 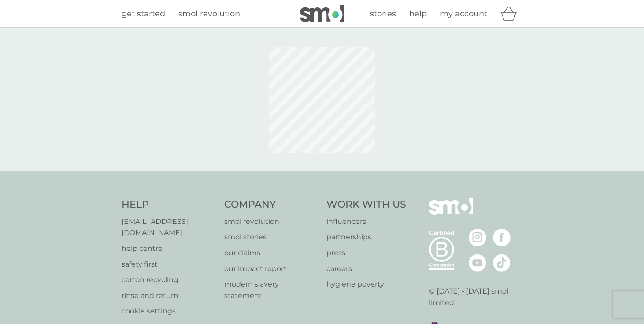 What do you see at coordinates (383, 13) in the screenshot?
I see `span: stories` at bounding box center [383, 13].